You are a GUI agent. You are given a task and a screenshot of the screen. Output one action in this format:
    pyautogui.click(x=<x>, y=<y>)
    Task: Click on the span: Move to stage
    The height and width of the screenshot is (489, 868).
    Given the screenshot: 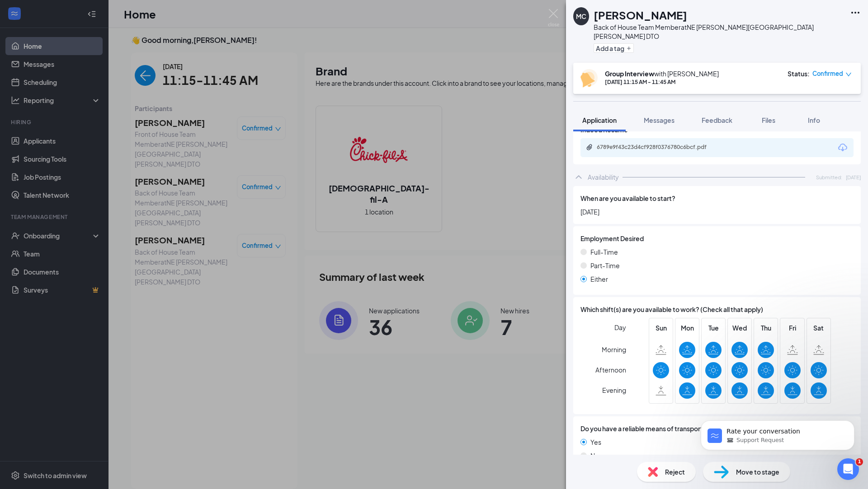 What is the action you would take?
    pyautogui.click(x=758, y=472)
    